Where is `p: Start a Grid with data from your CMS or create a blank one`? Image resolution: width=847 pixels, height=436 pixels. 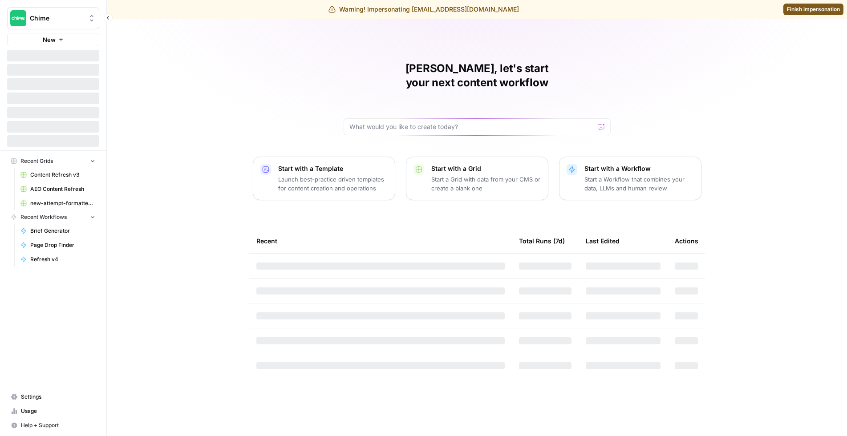 p: Start a Grid with data from your CMS or create a blank one is located at coordinates (486, 184).